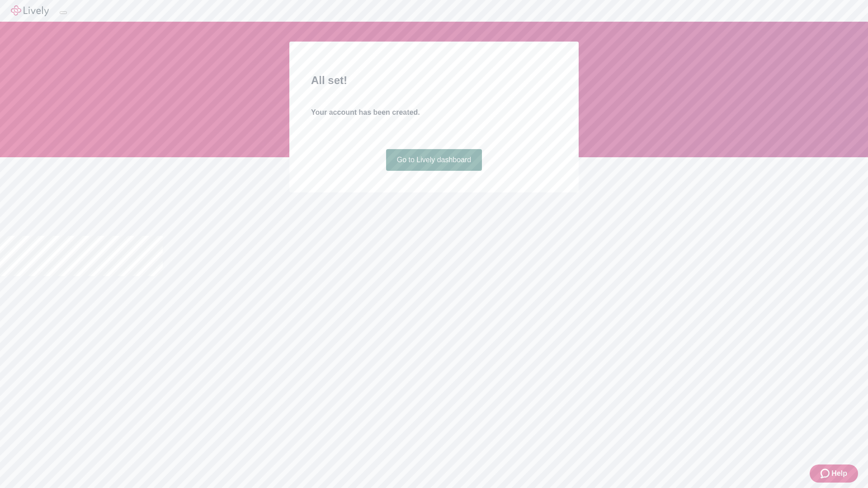 This screenshot has width=868, height=488. What do you see at coordinates (434, 160) in the screenshot?
I see `a: Go to Lively dashboard` at bounding box center [434, 160].